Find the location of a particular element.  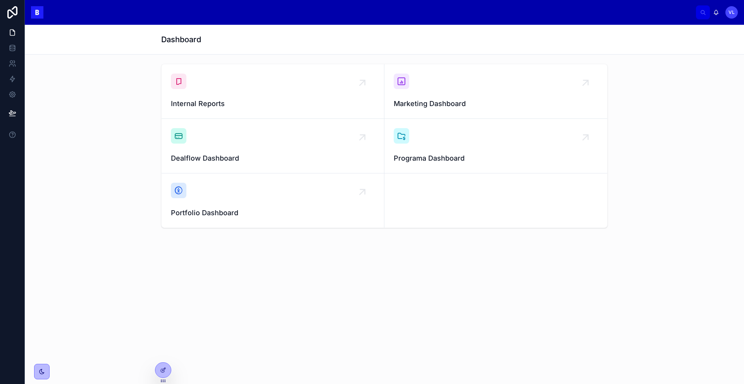

img: App logo is located at coordinates (37, 12).